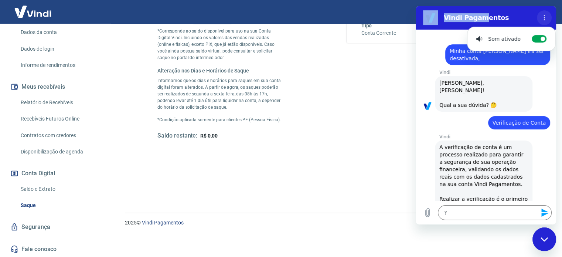 This screenshot has height=257, width=562. Describe the element at coordinates (129, 12) in the screenshot. I see `button: Menu de opções` at that location.